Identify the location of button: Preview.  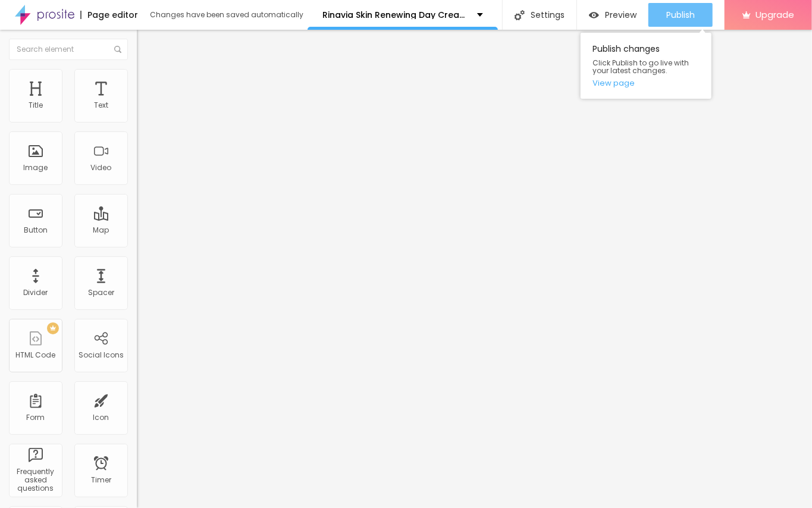
(613, 15).